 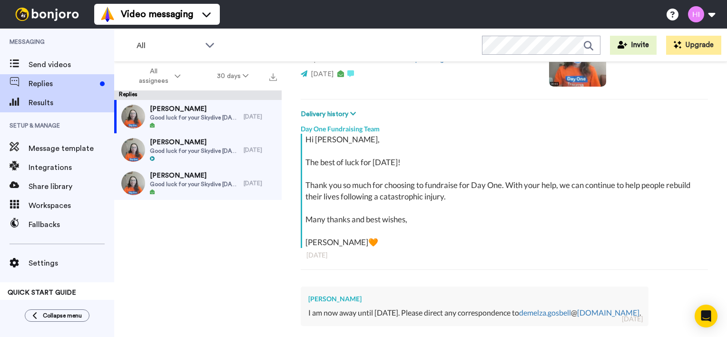 What do you see at coordinates (633, 45) in the screenshot?
I see `button: Invite` at bounding box center [633, 45].